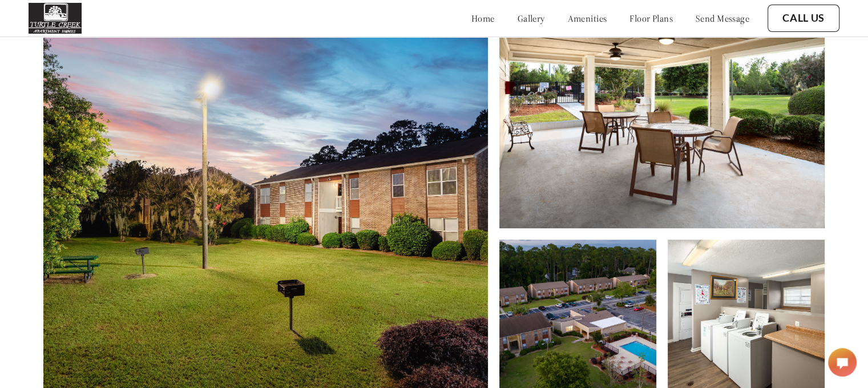 Image resolution: width=868 pixels, height=388 pixels. I want to click on button: Call Us, so click(804, 18).